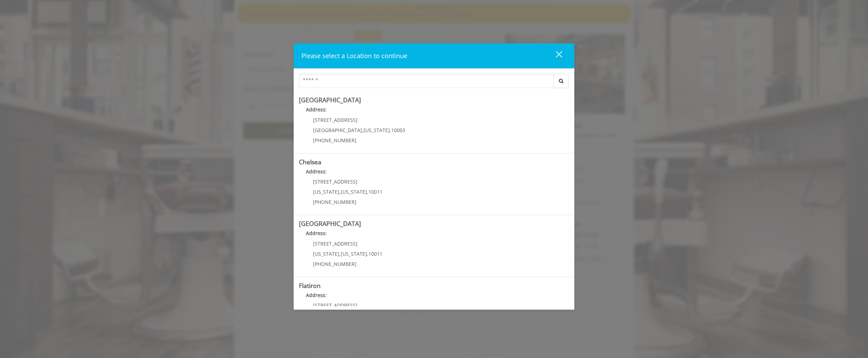  I want to click on input: Search Center, so click(427, 81).